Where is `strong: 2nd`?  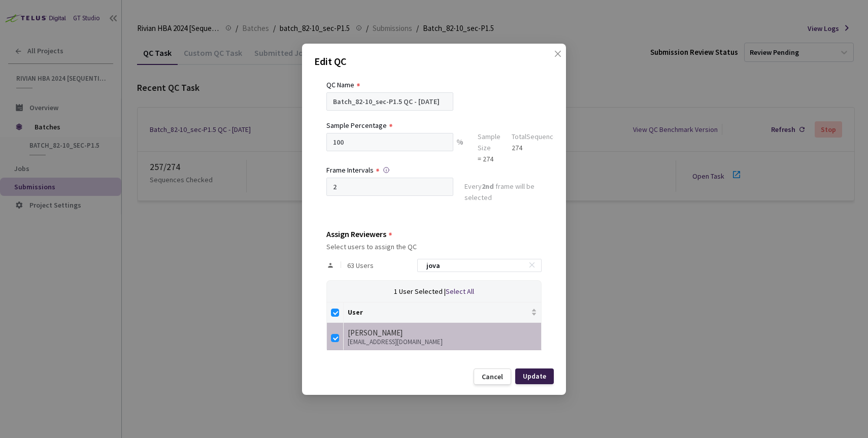 strong: 2nd is located at coordinates (488, 186).